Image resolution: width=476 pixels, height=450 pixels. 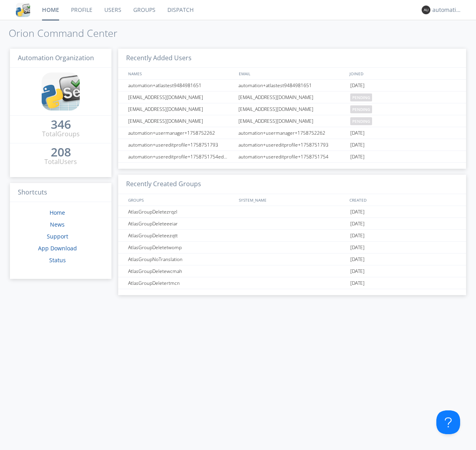 What do you see at coordinates (181, 248) in the screenshot?
I see `div: AtlasGroupDeletetwomp` at bounding box center [181, 248].